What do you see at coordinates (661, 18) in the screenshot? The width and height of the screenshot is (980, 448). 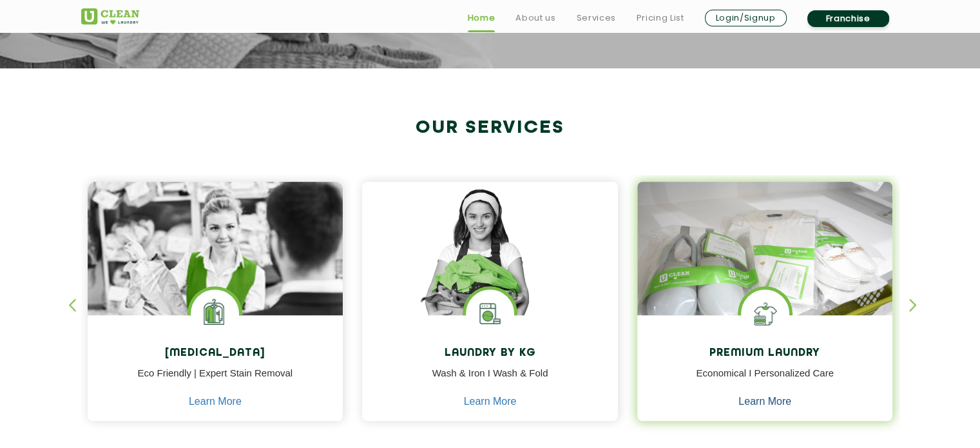 I see `a: Pricing List` at bounding box center [661, 18].